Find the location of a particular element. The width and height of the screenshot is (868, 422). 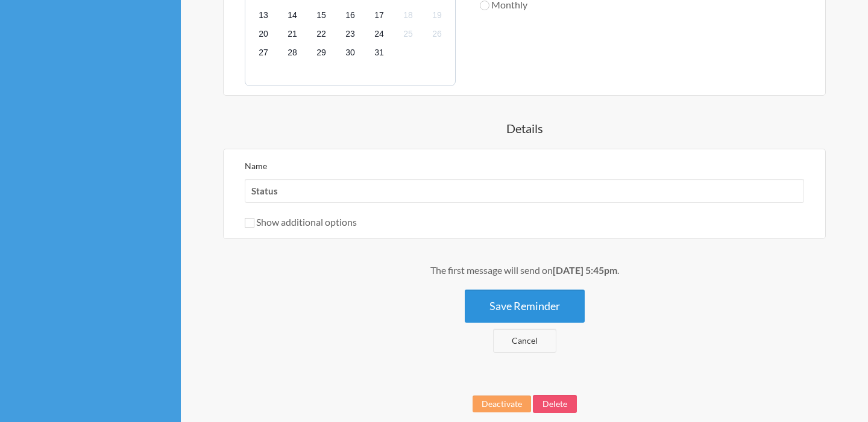

span: lunes, 1 de diciembre de 2025 is located at coordinates (380, 53).